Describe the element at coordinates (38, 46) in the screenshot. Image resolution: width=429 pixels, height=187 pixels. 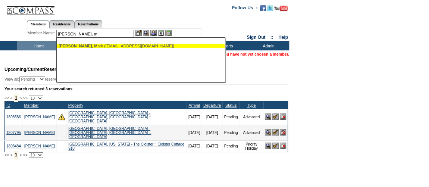
I see `td: Home` at that location.